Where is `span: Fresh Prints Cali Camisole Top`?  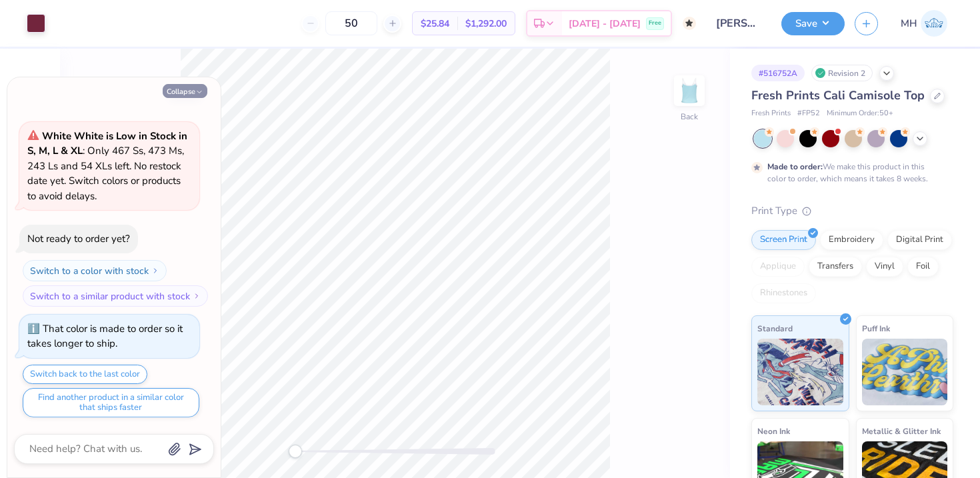
span: Fresh Prints Cali Camisole Top is located at coordinates (838, 95).